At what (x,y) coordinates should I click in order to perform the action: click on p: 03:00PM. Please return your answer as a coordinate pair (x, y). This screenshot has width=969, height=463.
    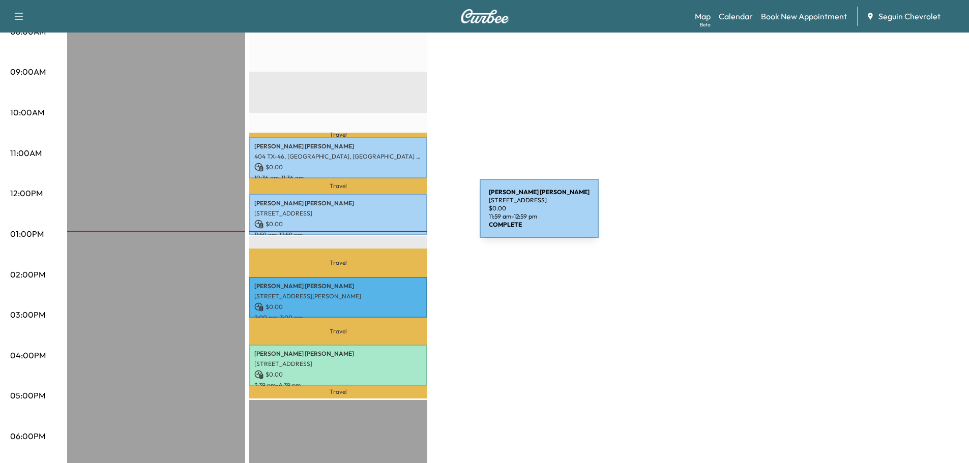
    Looking at the image, I should click on (27, 315).